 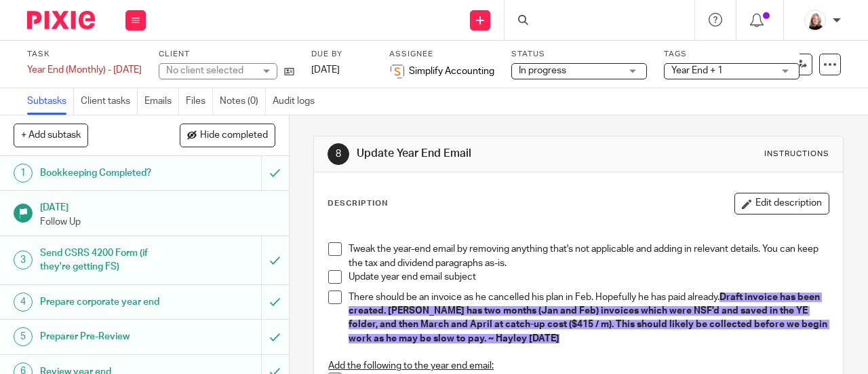 What do you see at coordinates (338, 154) in the screenshot?
I see `div: 8` at bounding box center [338, 154].